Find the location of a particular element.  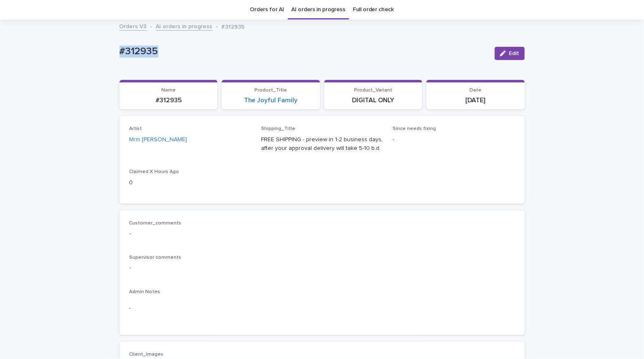

span: Product_Variant is located at coordinates (373, 90).